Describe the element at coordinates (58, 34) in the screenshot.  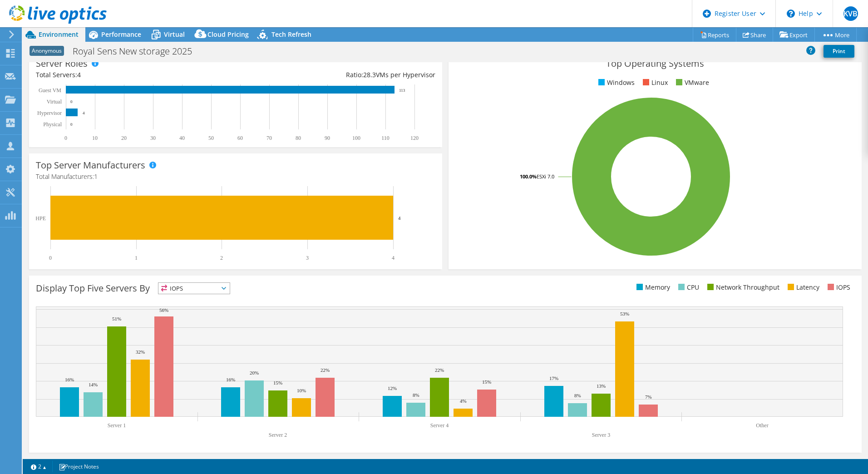
I see `span: Environment` at that location.